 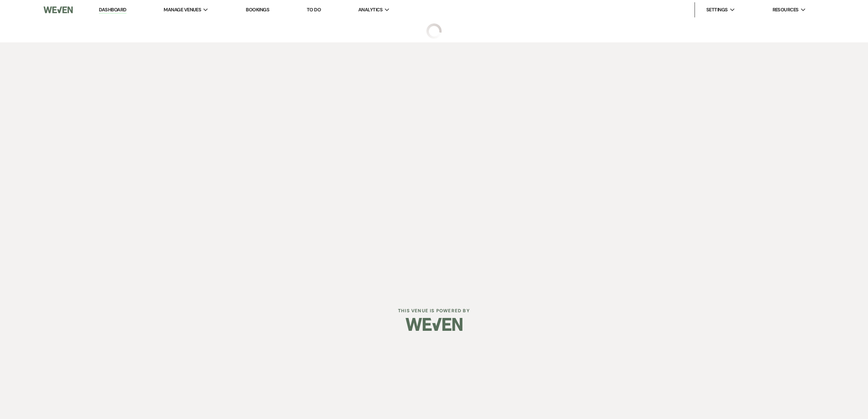 What do you see at coordinates (434, 31) in the screenshot?
I see `img: loading spinner` at bounding box center [434, 31].